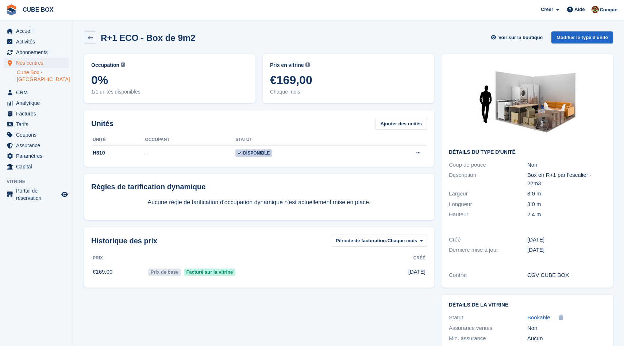 This screenshot has height=346, width=624. Describe the element at coordinates (124, 240) in the screenshot. I see `span: Historique des prix` at that location.